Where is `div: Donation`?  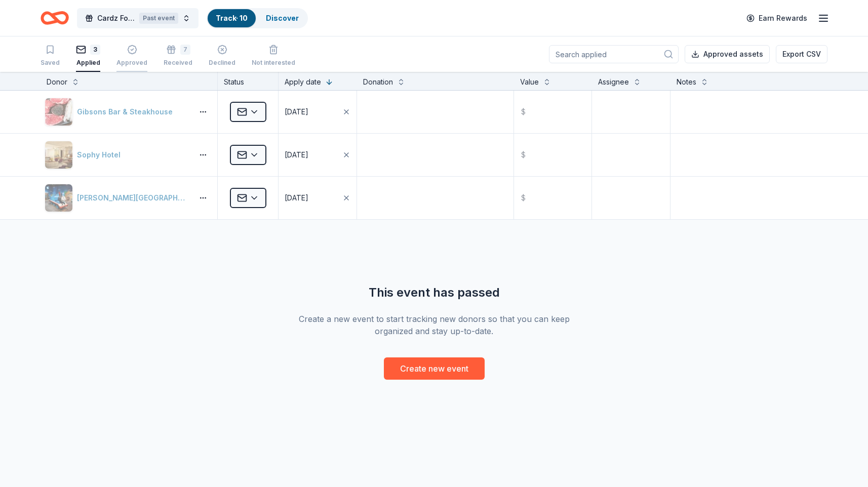
div: Donation is located at coordinates (378, 82).